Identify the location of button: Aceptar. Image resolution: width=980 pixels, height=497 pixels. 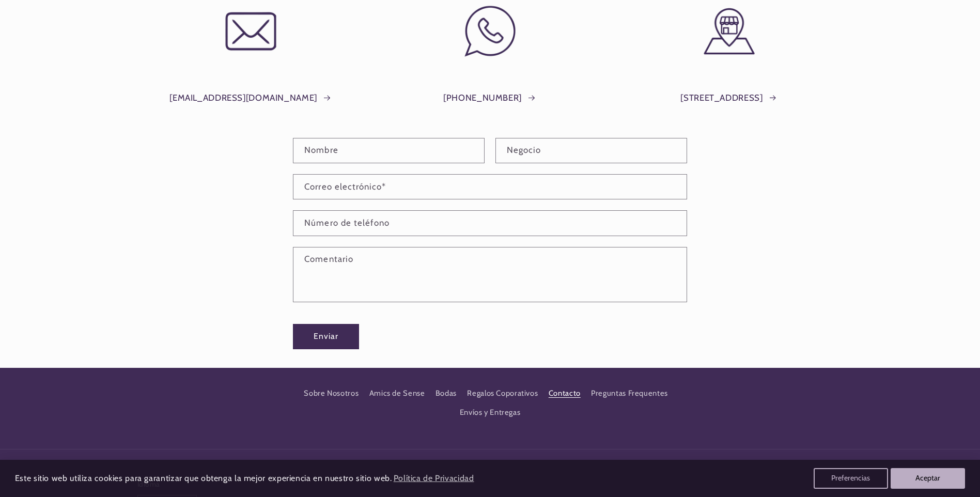
(928, 478).